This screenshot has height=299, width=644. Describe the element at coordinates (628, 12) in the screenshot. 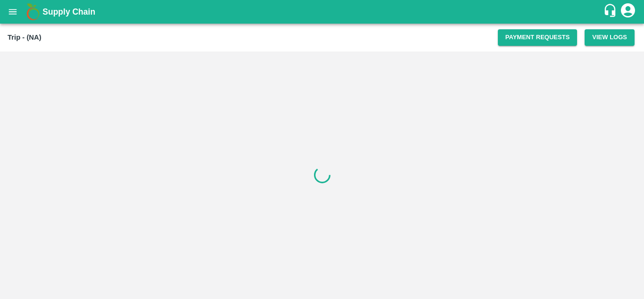

I see `div: account of current user` at that location.